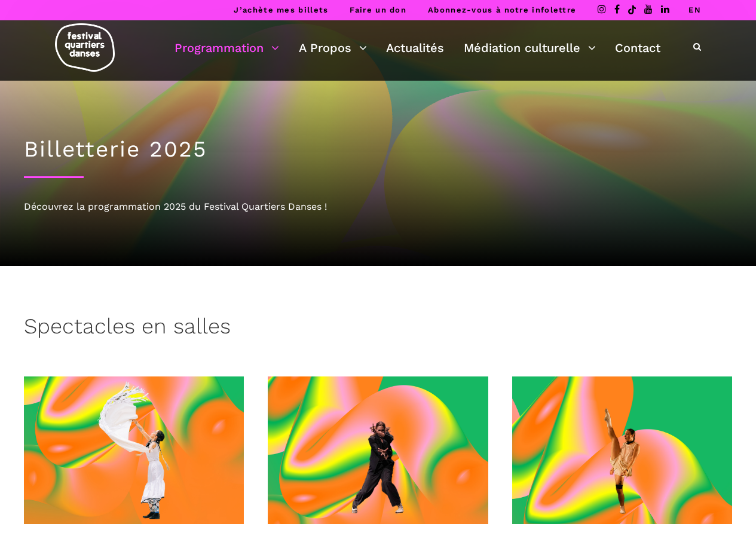 The image size is (756, 536). Describe the element at coordinates (226, 48) in the screenshot. I see `a: Programmation` at that location.